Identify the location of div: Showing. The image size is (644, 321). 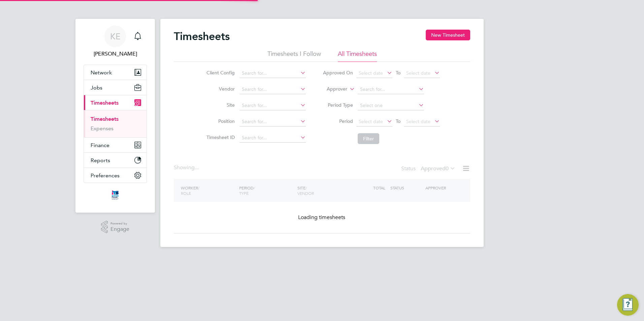
(187, 168).